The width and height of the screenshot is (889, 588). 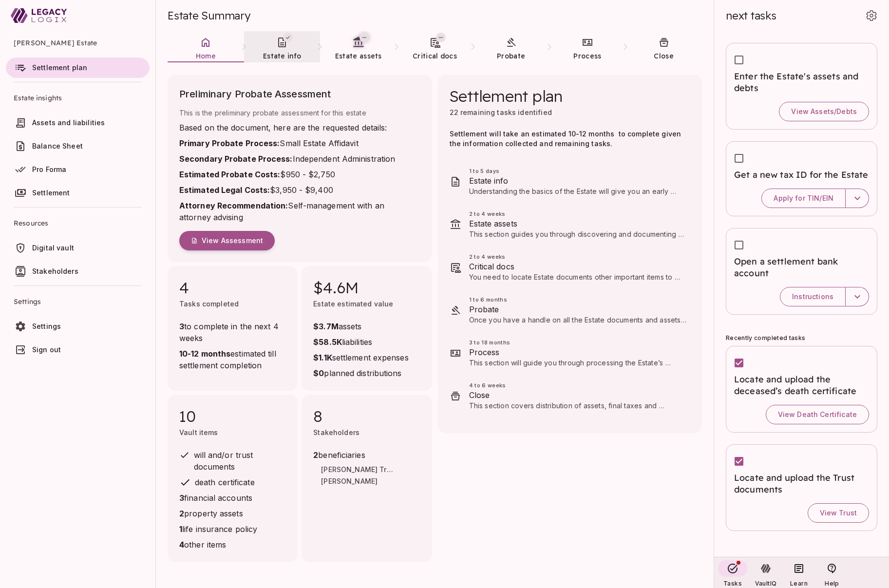 What do you see at coordinates (68, 122) in the screenshot?
I see `span: Assets and liabilities` at bounding box center [68, 122].